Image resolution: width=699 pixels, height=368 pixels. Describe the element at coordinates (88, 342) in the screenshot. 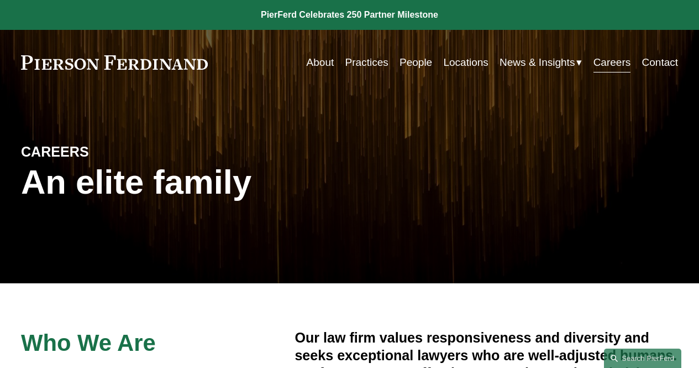

I see `span: Who We Are` at that location.